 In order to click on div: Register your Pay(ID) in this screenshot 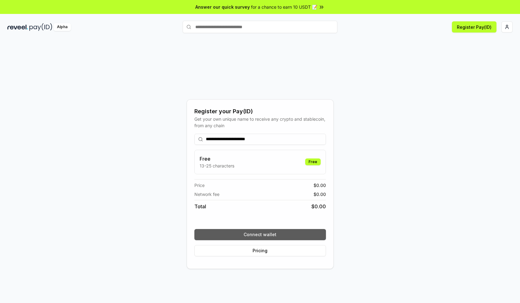, I will do `click(260, 111)`.